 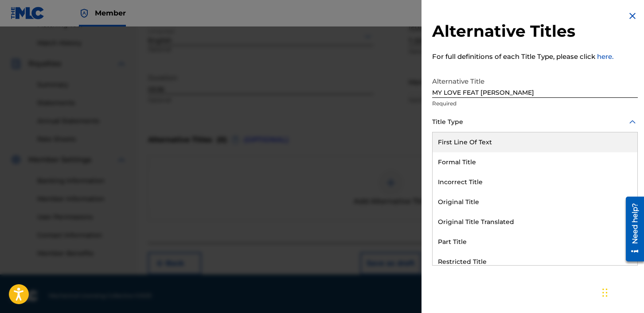 I want to click on div: Part Title, so click(x=535, y=242).